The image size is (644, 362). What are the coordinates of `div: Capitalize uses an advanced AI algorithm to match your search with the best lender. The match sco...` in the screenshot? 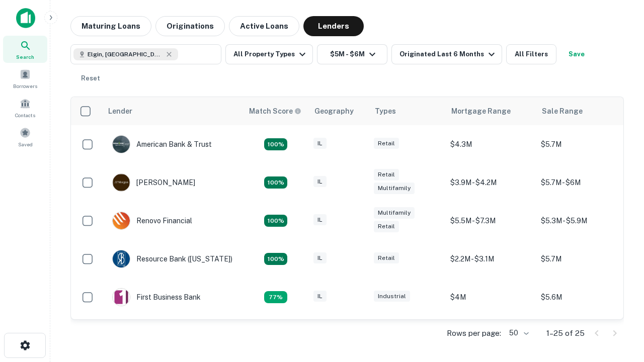 It's located at (275, 111).